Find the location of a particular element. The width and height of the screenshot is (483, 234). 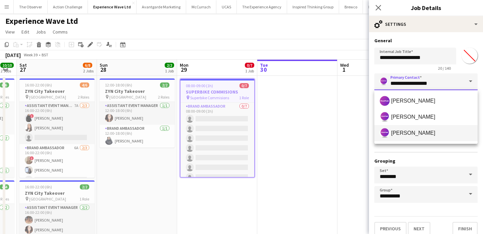

h3: SUPERBIKE COMMISIONS is located at coordinates (218, 92).